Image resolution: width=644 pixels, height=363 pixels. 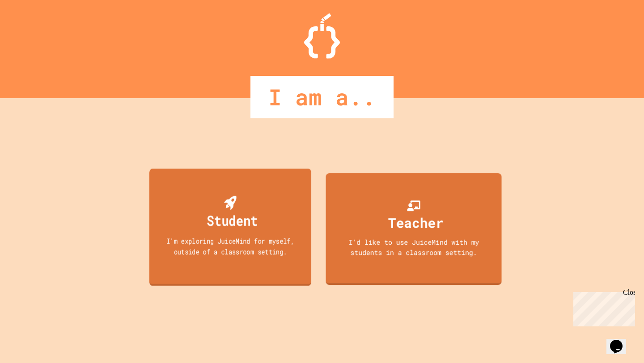 What do you see at coordinates (322, 97) in the screenshot?
I see `div: I am a..` at bounding box center [322, 97].